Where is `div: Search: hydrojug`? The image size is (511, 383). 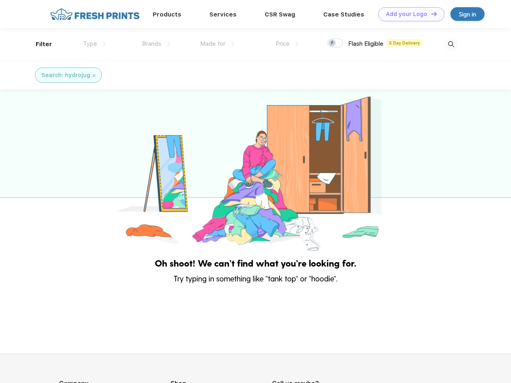 div: Search: hydrojug is located at coordinates (66, 75).